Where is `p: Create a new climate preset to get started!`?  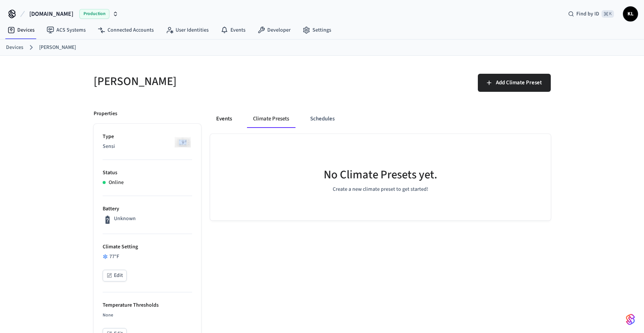 p: Create a new climate preset to get started! is located at coordinates (380, 190).